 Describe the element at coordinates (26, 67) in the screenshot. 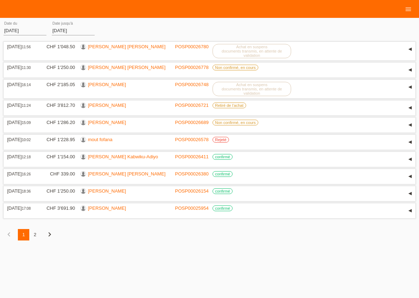

I see `span: 11:30` at that location.